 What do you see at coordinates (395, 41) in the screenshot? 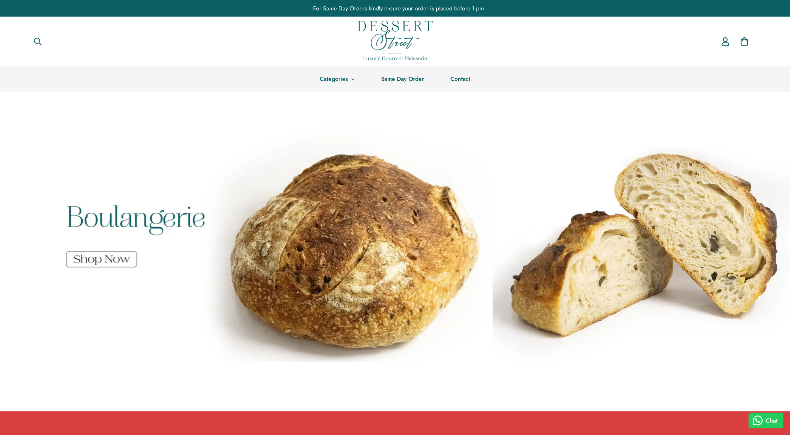
I see `img: Dessert Street` at bounding box center [395, 41].